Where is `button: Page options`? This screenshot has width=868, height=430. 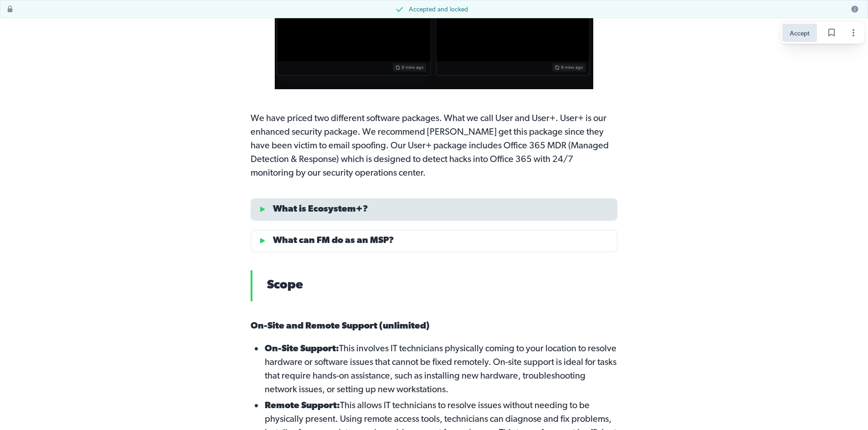
button: Page options is located at coordinates (853, 33).